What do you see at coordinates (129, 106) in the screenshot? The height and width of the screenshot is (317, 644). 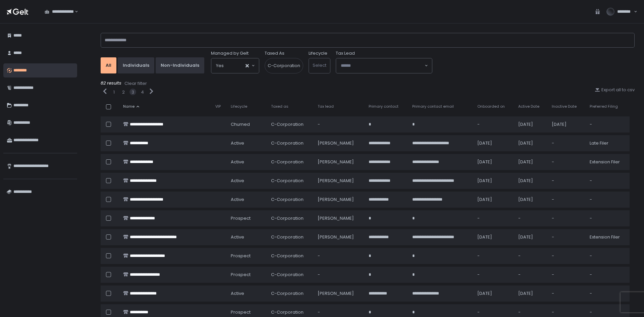 I see `span: Name` at bounding box center [129, 106].